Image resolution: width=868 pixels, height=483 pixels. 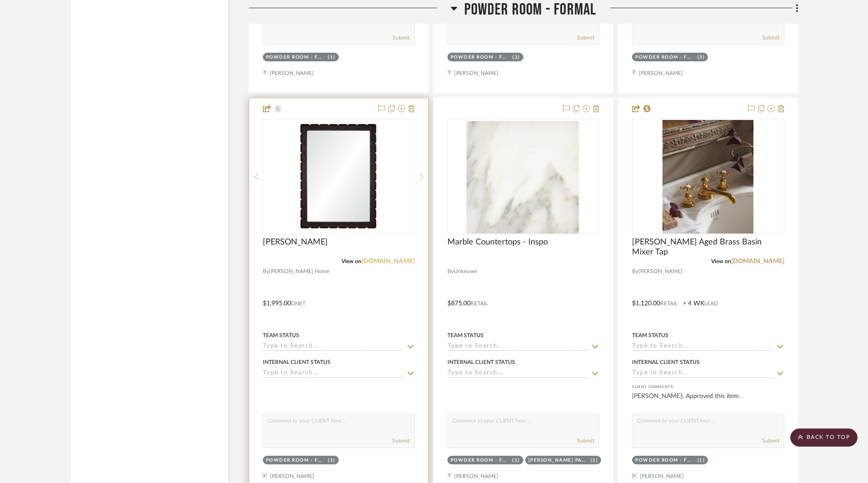 I want to click on scroll-to-top-button: BACK TO TOP, so click(x=823, y=437).